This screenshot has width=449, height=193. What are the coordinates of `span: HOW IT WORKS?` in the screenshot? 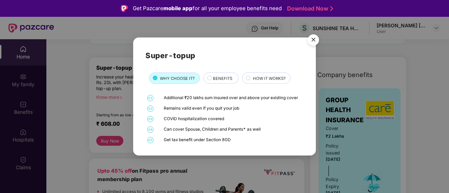 It's located at (269, 78).